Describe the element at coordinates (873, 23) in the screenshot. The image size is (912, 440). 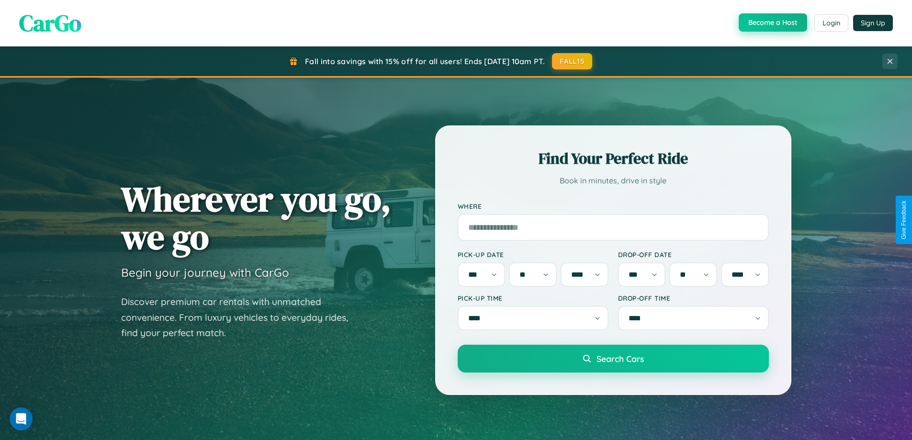
I see `button: Sign Up` at that location.